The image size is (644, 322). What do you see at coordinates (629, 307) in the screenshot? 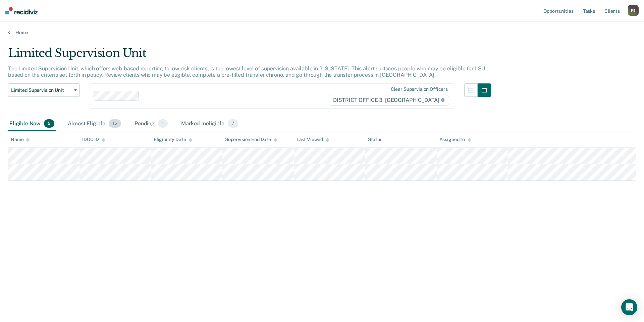
I see `div: Open Intercom Messenger` at bounding box center [629, 307].